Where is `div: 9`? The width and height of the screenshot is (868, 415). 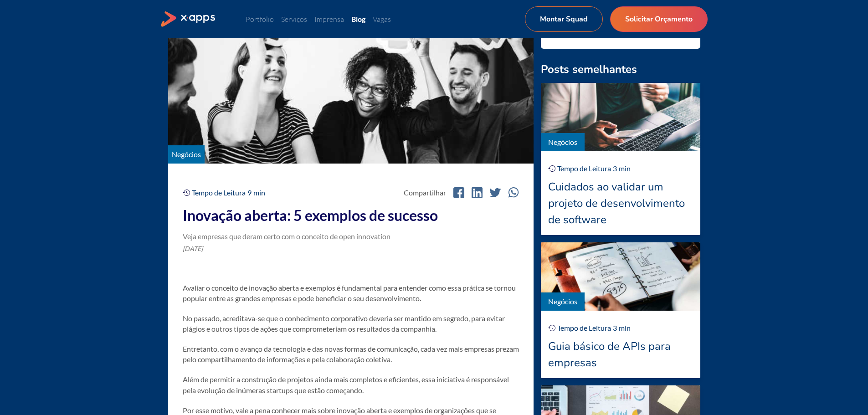 div: 9 is located at coordinates (250, 193).